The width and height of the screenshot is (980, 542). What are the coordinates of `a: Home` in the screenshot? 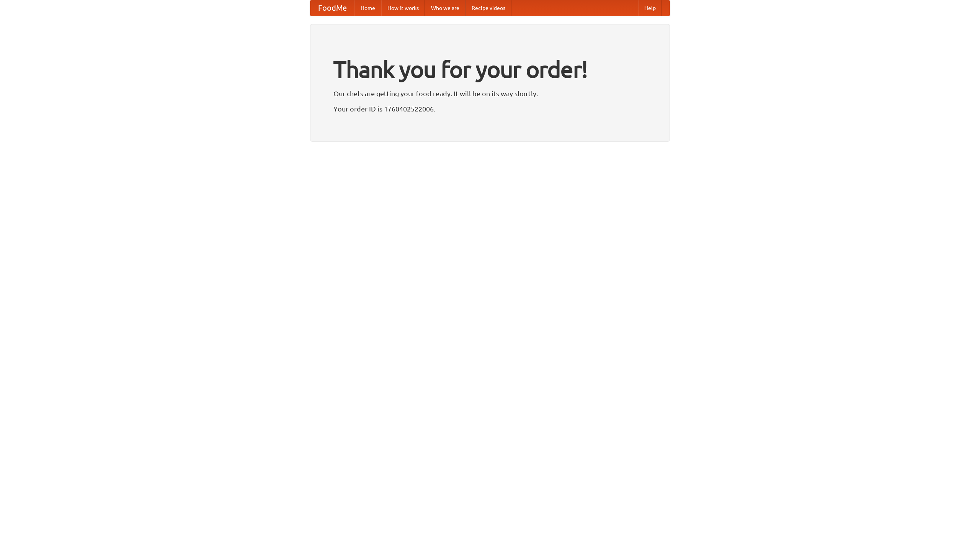 It's located at (368, 8).